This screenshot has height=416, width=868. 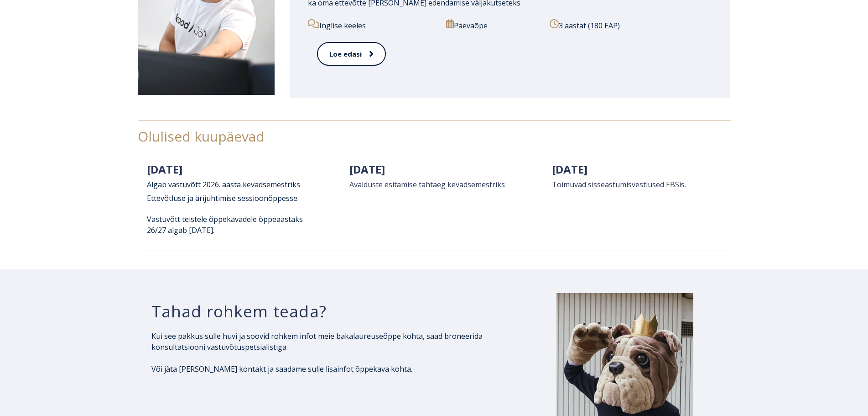 I want to click on span: 026. aasta kevadsemestriks Ettevõtluse ja ärijuhtimise sessioonõppesse., so click(x=223, y=192).